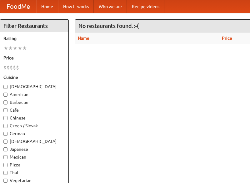 This screenshot has height=183, width=250. Describe the element at coordinates (34, 102) in the screenshot. I see `label: Barbecue` at that location.